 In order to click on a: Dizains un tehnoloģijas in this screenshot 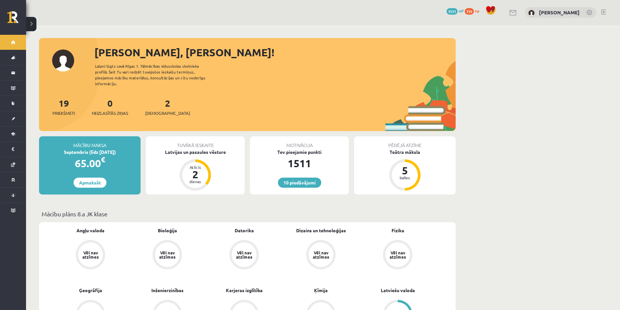, I will do `click(321, 230)`.